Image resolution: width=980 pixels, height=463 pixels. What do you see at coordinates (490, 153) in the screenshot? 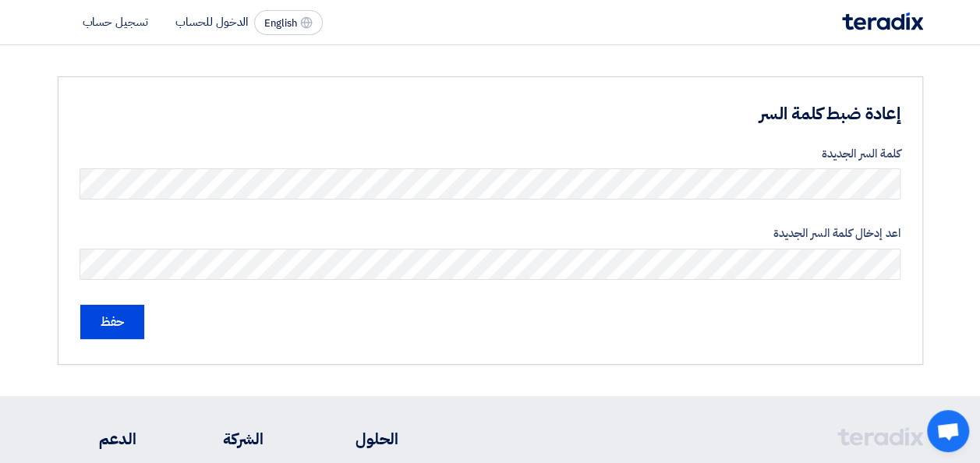
I see `label: كلمة السر الجديدة` at bounding box center [490, 153].